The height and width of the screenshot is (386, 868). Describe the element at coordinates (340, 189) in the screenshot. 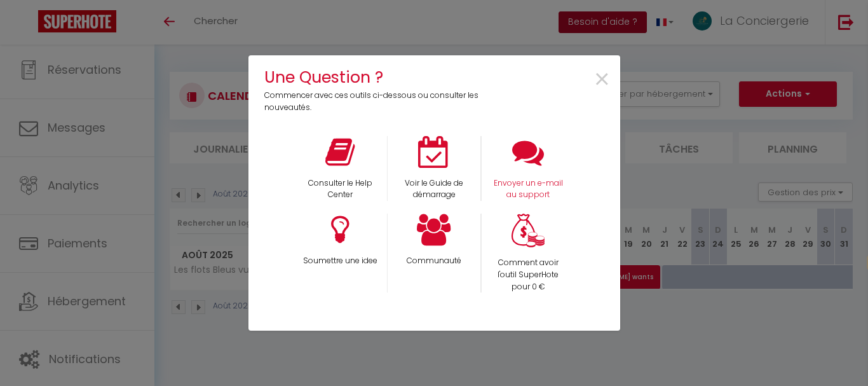

I see `p: Consulter le Help Center` at that location.